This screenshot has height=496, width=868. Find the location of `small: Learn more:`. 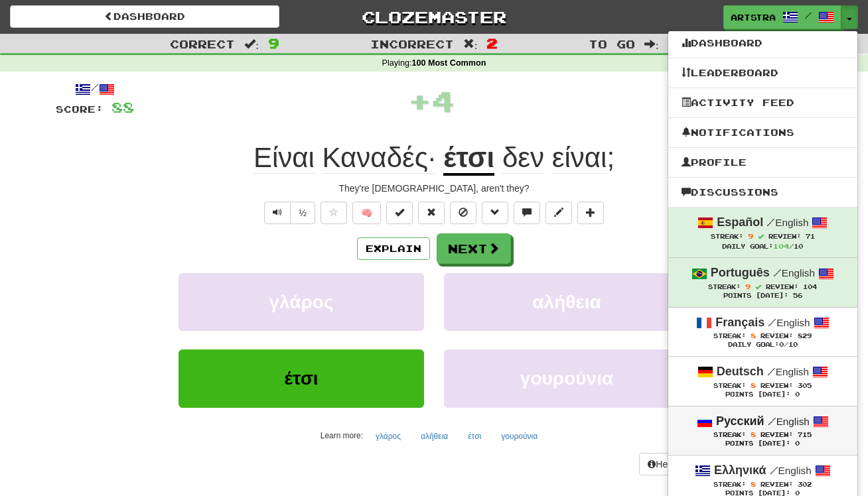

small: Learn more: is located at coordinates (342, 436).